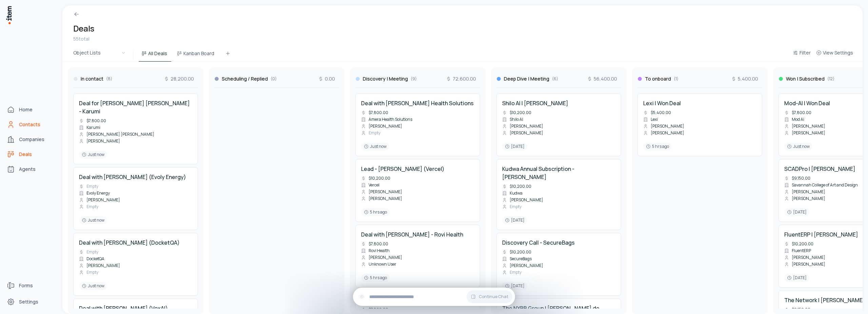 Image resolution: width=868 pixels, height=314 pixels. I want to click on button: View Settings, so click(835, 55).